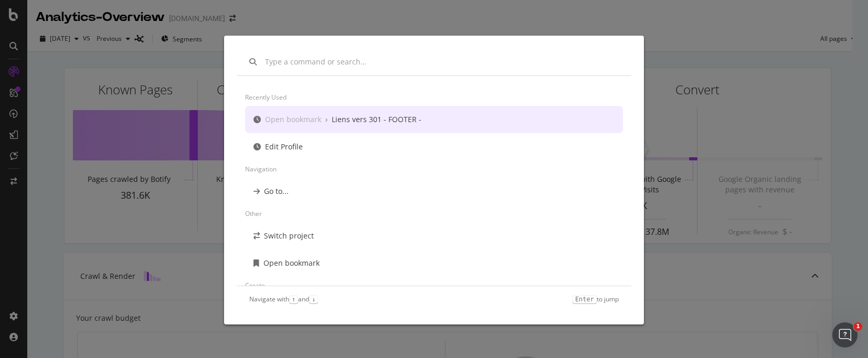 This screenshot has width=868, height=358. Describe the element at coordinates (858, 327) in the screenshot. I see `span: 1` at that location.